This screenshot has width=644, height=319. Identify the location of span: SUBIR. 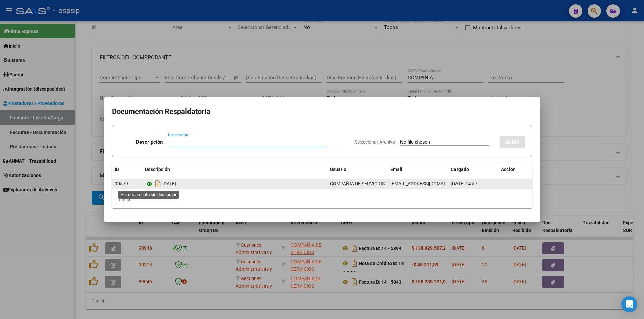
(512, 142).